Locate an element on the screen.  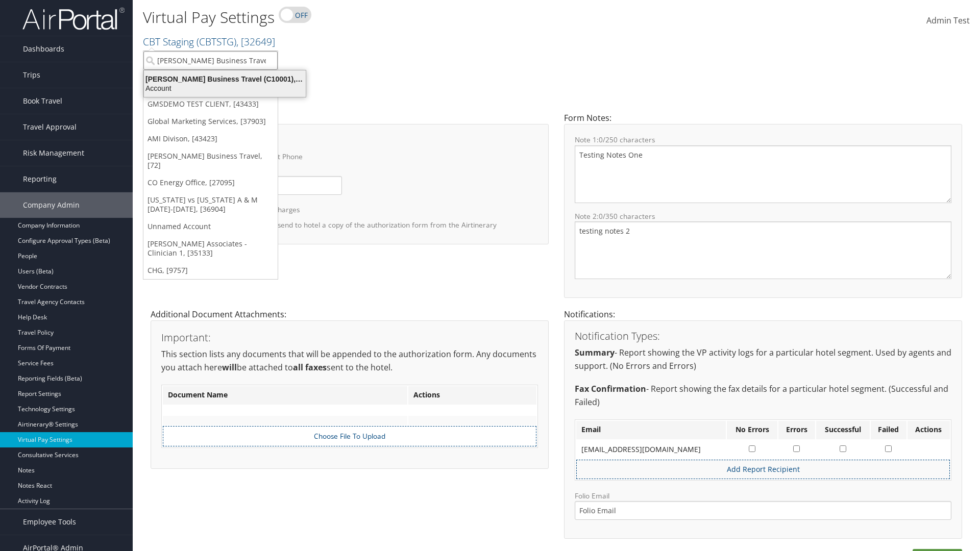
a: CBT Staging is located at coordinates (209, 41).